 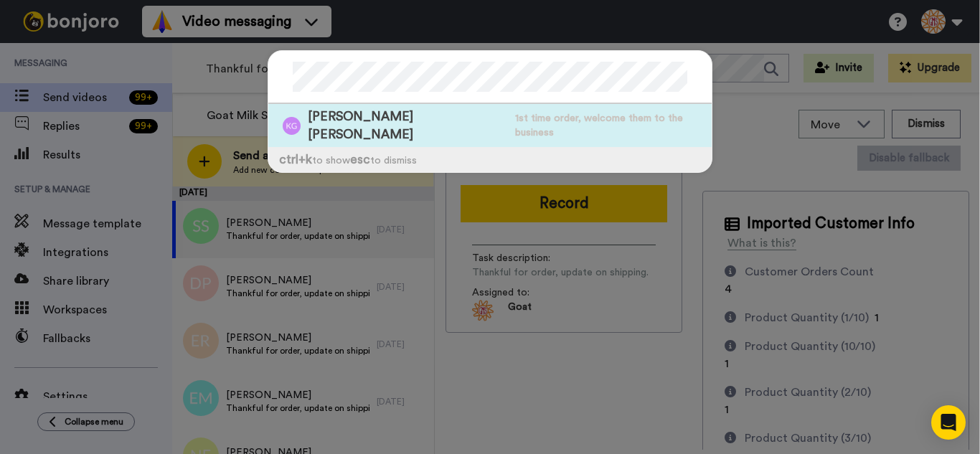 I want to click on span: 1st time order, welcome them to the business, so click(x=614, y=125).